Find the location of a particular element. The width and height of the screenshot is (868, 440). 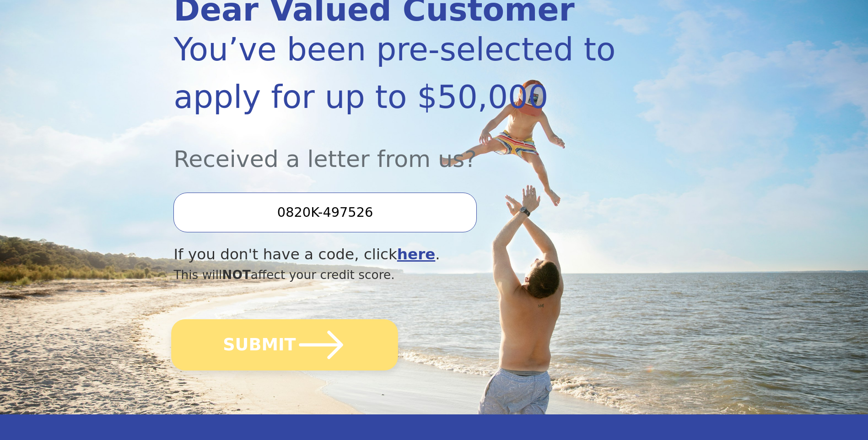

button: SUBMIT is located at coordinates (285, 345).